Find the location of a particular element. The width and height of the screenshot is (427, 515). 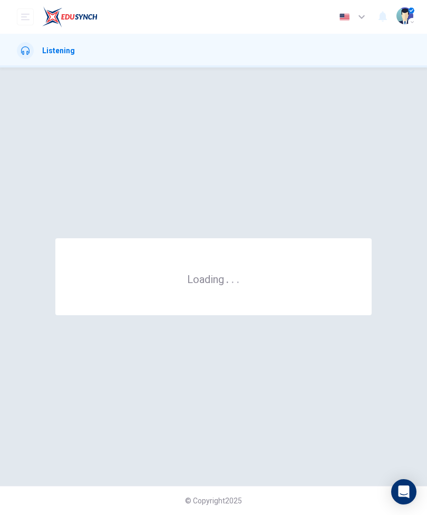

a: EduSynch logo is located at coordinates (70, 17).